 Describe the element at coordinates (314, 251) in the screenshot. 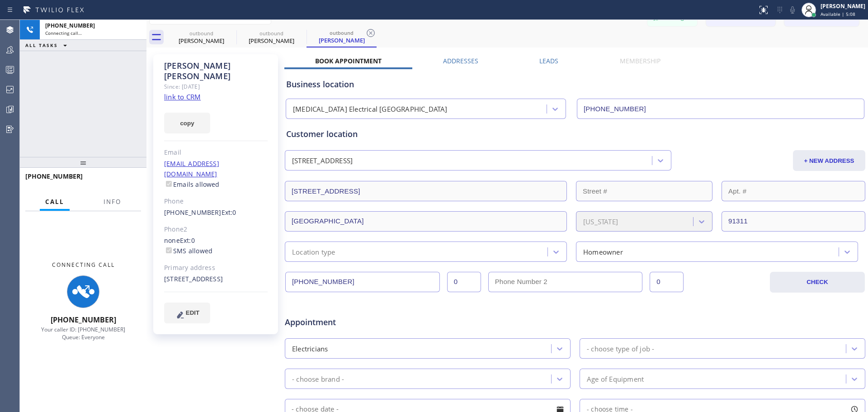

I see `div: Location type` at that location.